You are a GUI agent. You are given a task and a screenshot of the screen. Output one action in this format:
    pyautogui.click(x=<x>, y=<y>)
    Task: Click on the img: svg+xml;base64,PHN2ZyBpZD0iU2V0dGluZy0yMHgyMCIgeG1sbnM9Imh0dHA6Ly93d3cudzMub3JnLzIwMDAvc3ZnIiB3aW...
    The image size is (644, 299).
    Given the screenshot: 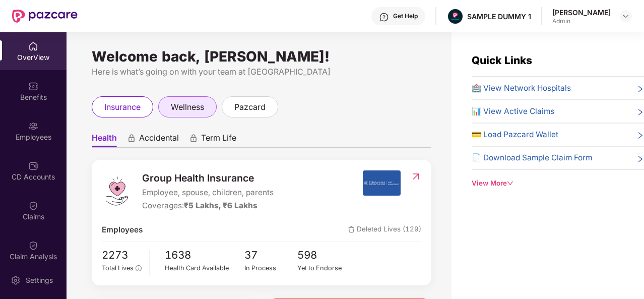 What is the action you would take?
    pyautogui.click(x=16, y=280)
    